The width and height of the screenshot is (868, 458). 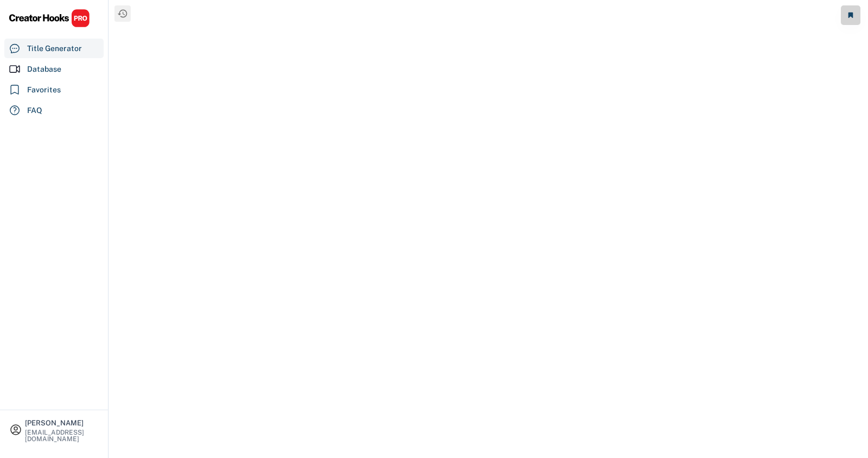 What do you see at coordinates (44, 89) in the screenshot?
I see `div: Favorites` at bounding box center [44, 89].